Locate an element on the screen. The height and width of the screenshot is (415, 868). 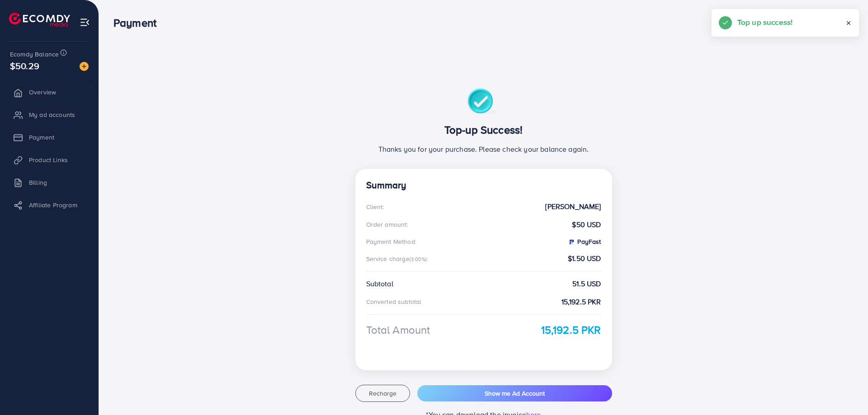
img: image is located at coordinates (84, 66).